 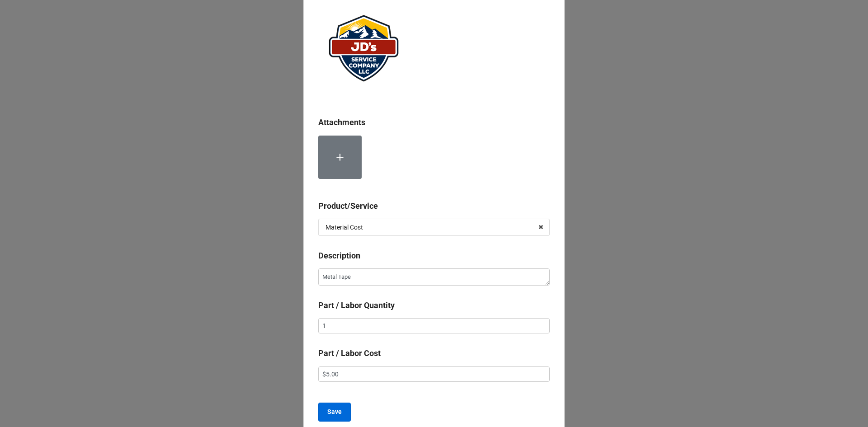 I want to click on img: ePqffAuANl%2FJDServiceCoLogo_website.png, so click(x=363, y=48).